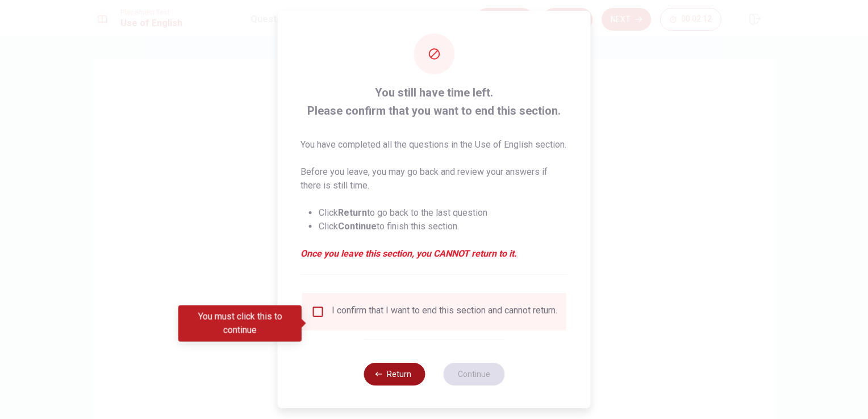 The width and height of the screenshot is (868, 419). Describe the element at coordinates (434, 102) in the screenshot. I see `span: You still have time left. Please confirm that you want to end this section.` at that location.